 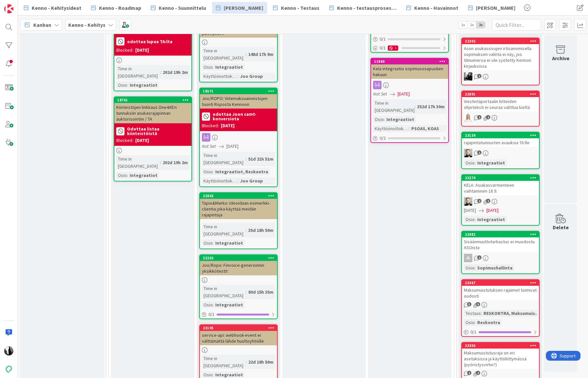 I want to click on a: Kenno - Suunnittelu, so click(x=178, y=8).